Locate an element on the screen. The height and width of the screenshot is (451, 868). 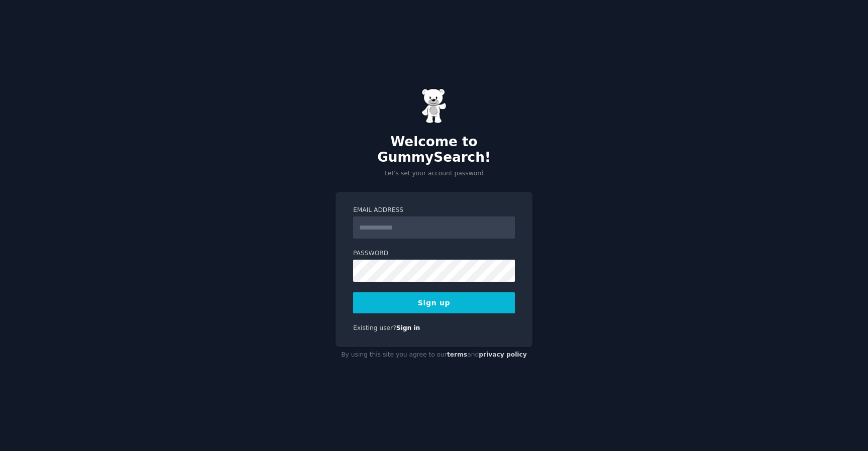
a: privacy policy is located at coordinates (503, 354).